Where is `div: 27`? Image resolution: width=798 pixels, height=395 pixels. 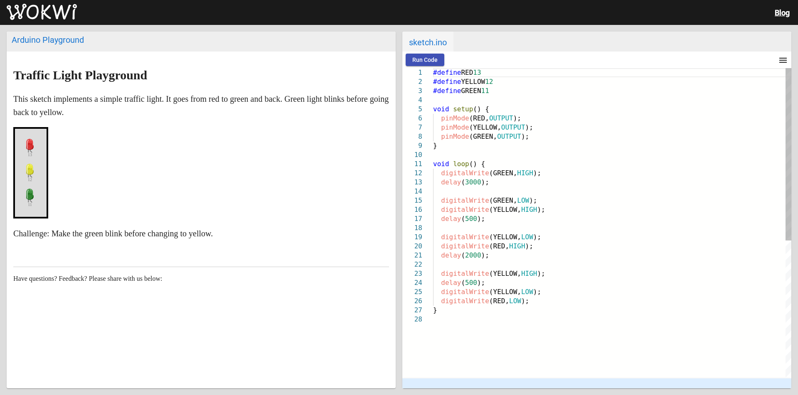
div: 27 is located at coordinates (412, 310).